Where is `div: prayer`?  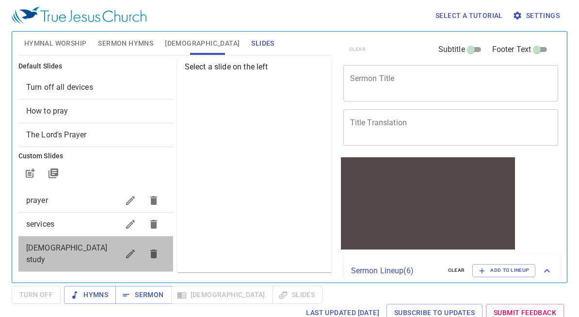 div: prayer is located at coordinates (95, 200).